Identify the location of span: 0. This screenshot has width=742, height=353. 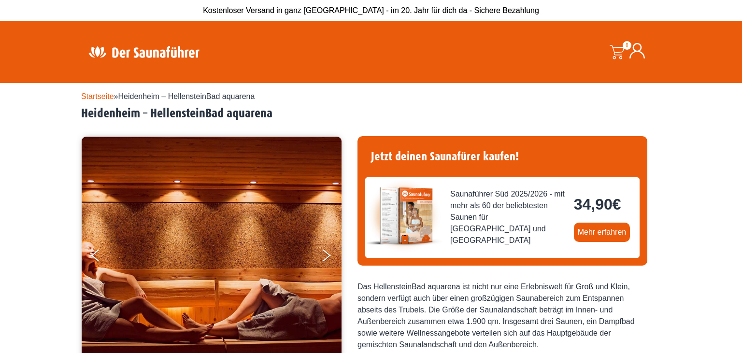
(627, 45).